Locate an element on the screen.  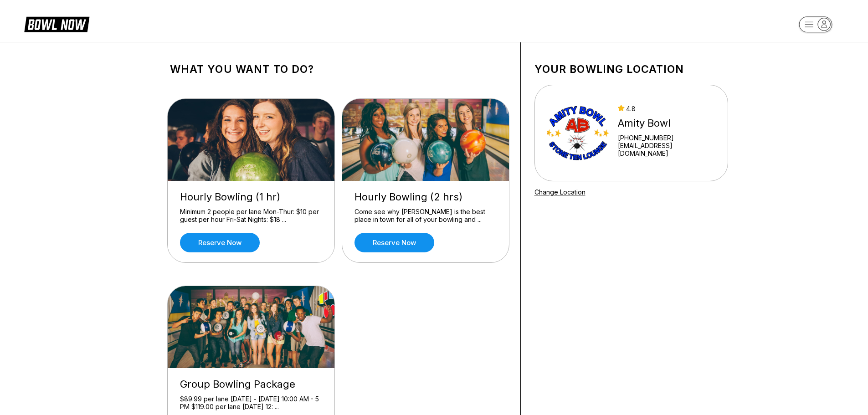
div: Amity Bowl is located at coordinates (666, 123).